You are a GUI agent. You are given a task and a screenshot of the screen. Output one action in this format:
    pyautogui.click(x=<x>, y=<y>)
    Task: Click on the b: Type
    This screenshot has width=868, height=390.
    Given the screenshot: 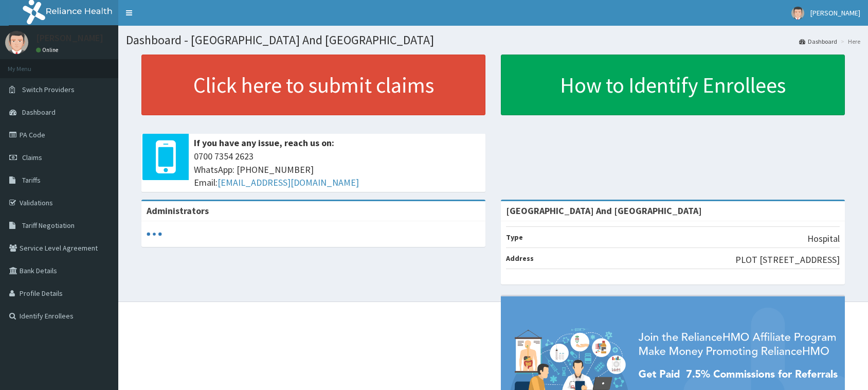 What is the action you would take?
    pyautogui.click(x=514, y=237)
    